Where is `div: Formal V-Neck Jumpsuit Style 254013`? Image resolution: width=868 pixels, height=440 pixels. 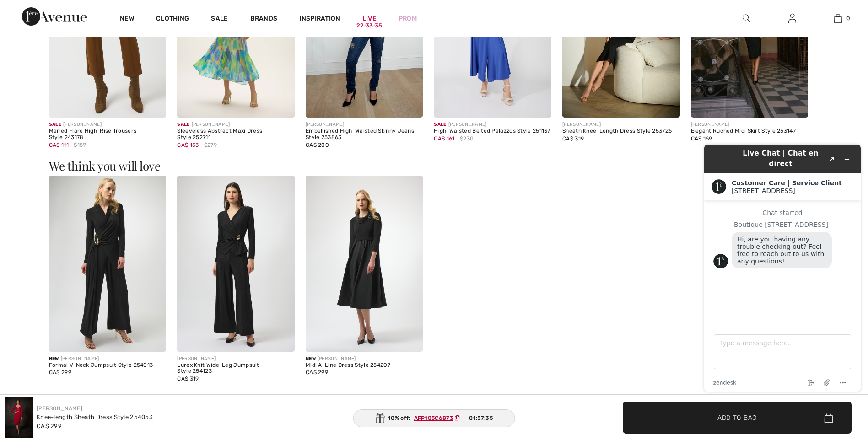
div: Formal V-Neck Jumpsuit Style 254013 is located at coordinates (107, 366).